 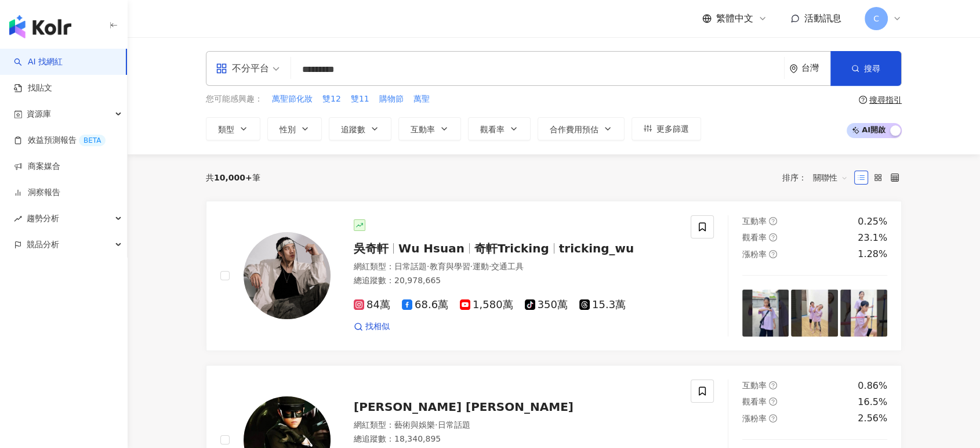 What do you see at coordinates (426, 305) in the screenshot?
I see `span: 68.6萬` at bounding box center [426, 305].